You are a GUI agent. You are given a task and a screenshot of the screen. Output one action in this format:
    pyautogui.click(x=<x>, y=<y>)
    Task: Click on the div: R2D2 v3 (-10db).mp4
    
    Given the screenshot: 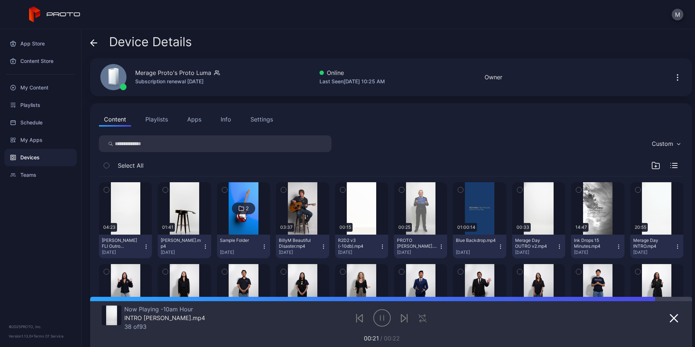 What is the action you would take?
    pyautogui.click(x=358, y=243)
    